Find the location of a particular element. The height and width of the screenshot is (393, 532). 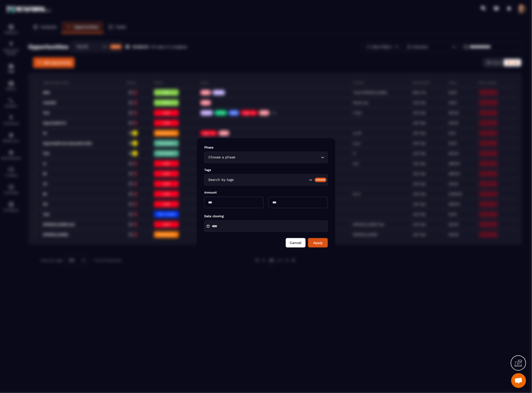

button: Cancel is located at coordinates (295, 243).